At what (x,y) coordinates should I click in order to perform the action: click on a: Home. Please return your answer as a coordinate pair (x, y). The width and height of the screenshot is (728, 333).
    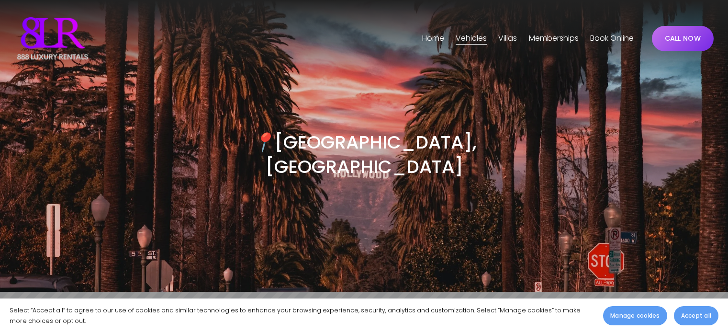
    Looking at the image, I should click on (433, 38).